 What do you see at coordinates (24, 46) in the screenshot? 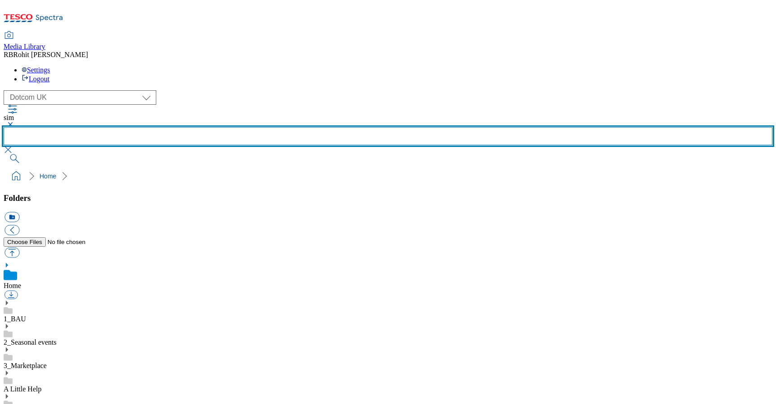
I see `span: Media Library` at bounding box center [24, 46].